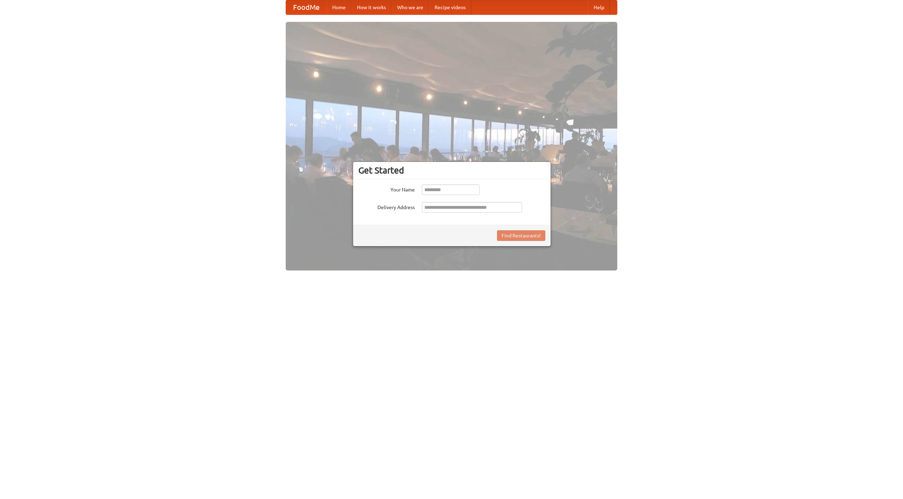 This screenshot has width=903, height=499. I want to click on button: Find Restaurants!, so click(521, 236).